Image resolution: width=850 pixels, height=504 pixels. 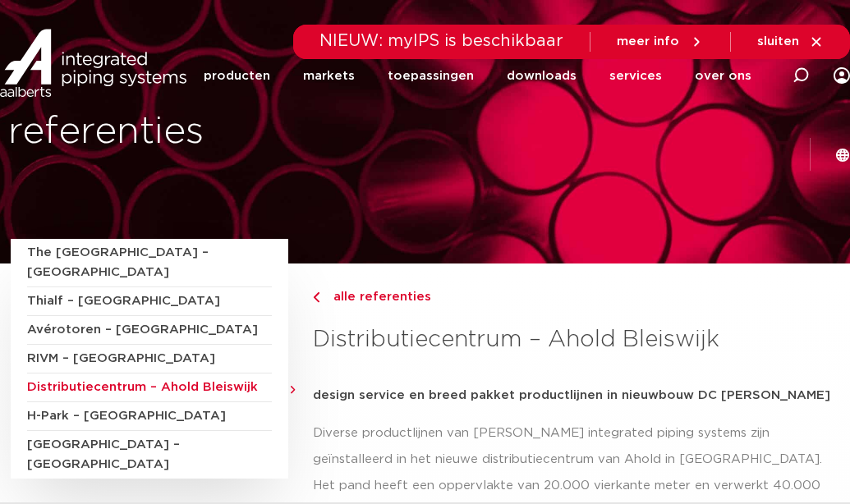 I want to click on span: meer info, so click(x=648, y=41).